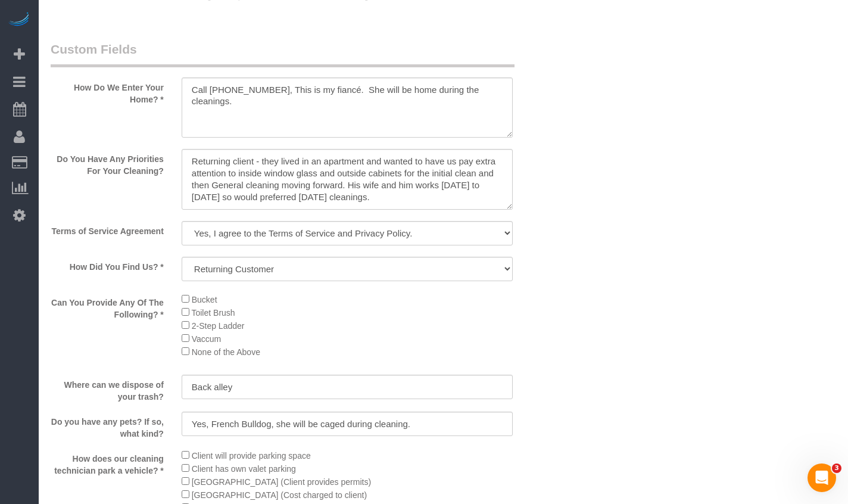  What do you see at coordinates (107, 228) in the screenshot?
I see `label: Terms of Service Agreement` at bounding box center [107, 228].